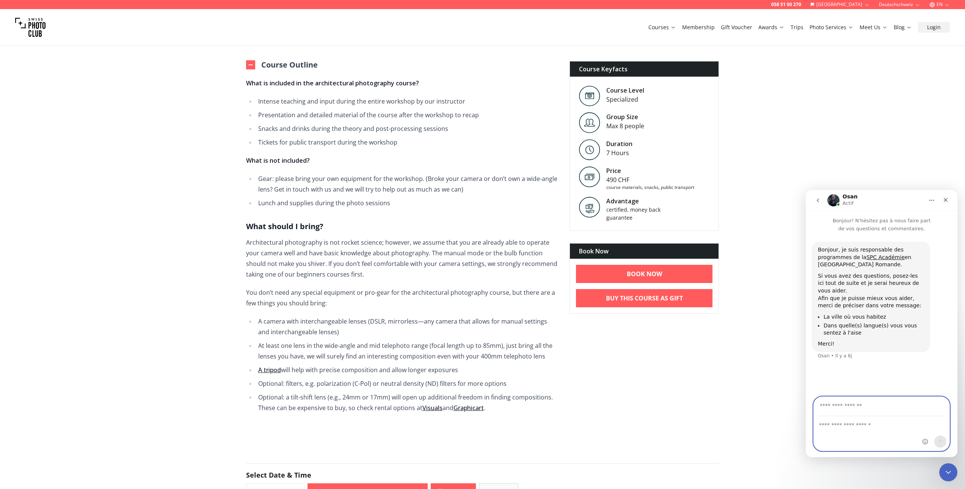 The height and width of the screenshot is (489, 965). Describe the element at coordinates (402, 298) in the screenshot. I see `p: You don’t need any special equipment or pro-gear for the architectural photography course, but th...` at that location.